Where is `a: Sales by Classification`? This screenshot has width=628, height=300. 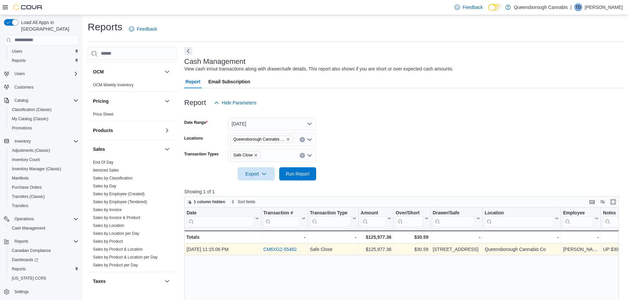
a: Sales by Classification is located at coordinates (113, 178).